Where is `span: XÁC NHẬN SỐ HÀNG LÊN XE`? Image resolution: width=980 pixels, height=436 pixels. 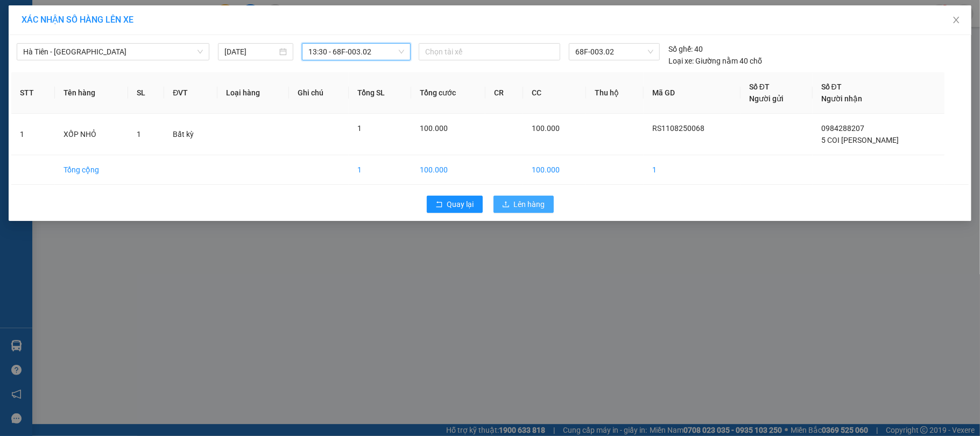
span: XÁC NHẬN SỐ HÀNG LÊN XE is located at coordinates (78, 20).